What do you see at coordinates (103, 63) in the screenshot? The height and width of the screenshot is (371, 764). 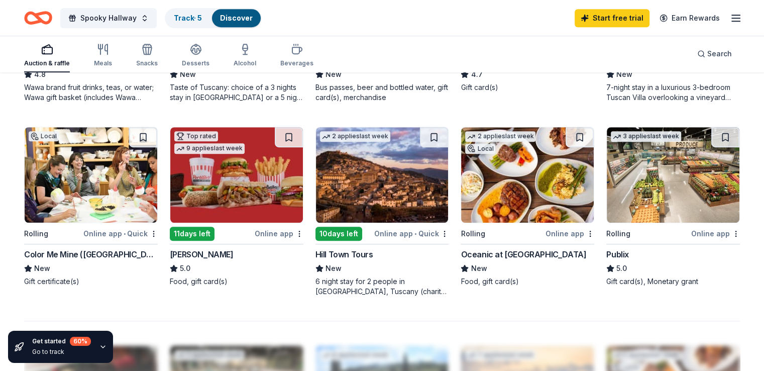 I see `div: Meals` at bounding box center [103, 63].